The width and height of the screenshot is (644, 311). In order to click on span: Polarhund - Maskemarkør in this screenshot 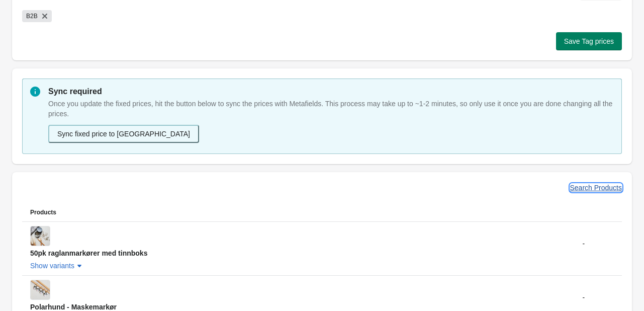, I will do `click(73, 307)`.